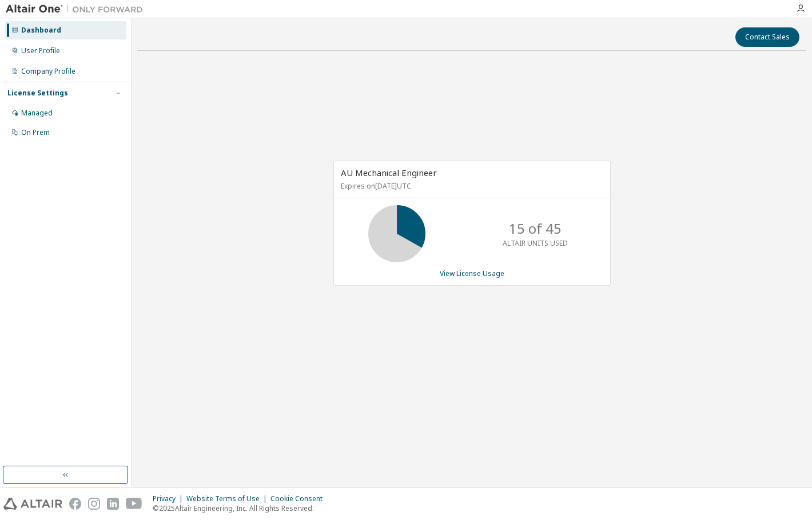 Image resolution: width=812 pixels, height=520 pixels. Describe the element at coordinates (77, 9) in the screenshot. I see `img: Altair One` at that location.